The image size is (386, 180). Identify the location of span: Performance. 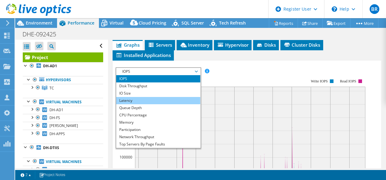
(81, 23).